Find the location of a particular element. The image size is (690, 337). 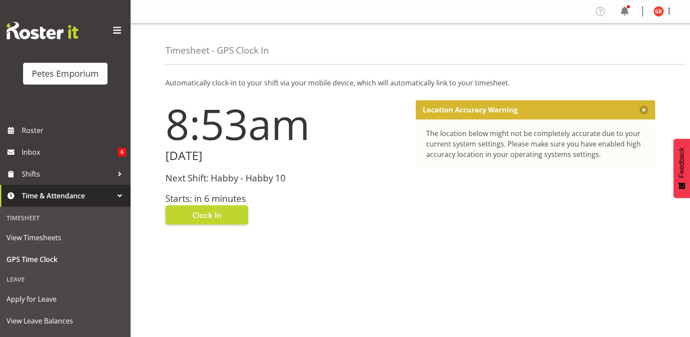

div: The location below might not be completely accurate due to your current system settings. Please m... is located at coordinates (535, 144).